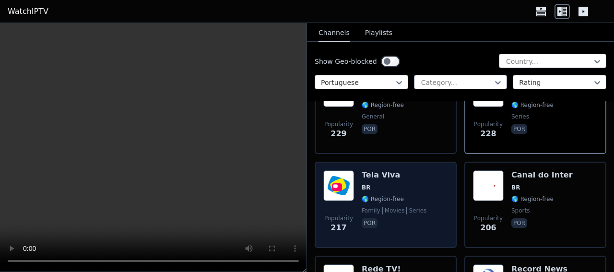  What do you see at coordinates (379, 33) in the screenshot?
I see `button: Playlists` at bounding box center [379, 33].